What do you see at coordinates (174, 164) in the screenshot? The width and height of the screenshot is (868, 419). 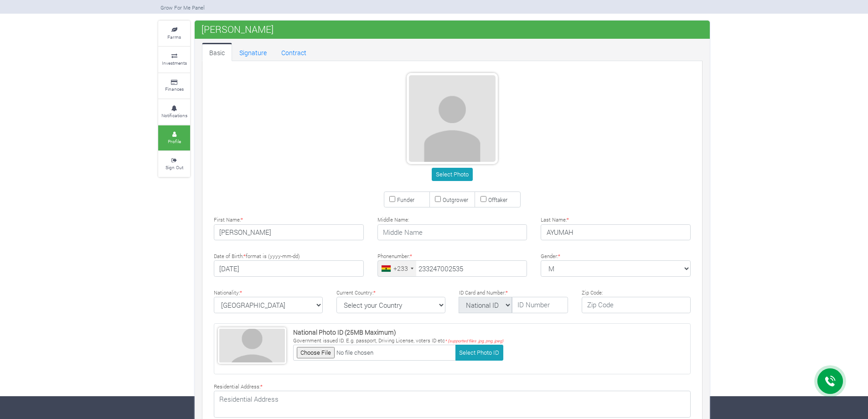 I see `a: Sign Out` at bounding box center [174, 164].